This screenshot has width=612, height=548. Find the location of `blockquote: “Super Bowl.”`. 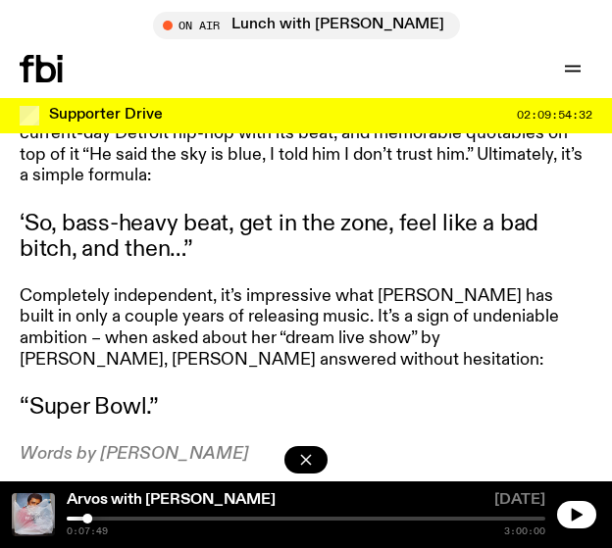

blockquote: “Super Bowl.” is located at coordinates (302, 407).